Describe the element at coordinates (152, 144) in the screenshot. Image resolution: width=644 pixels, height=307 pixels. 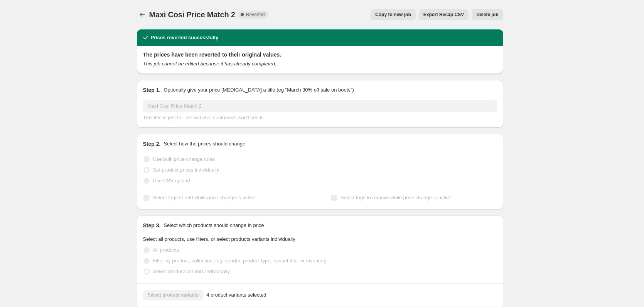
I see `h2: Step 2.` at that location.